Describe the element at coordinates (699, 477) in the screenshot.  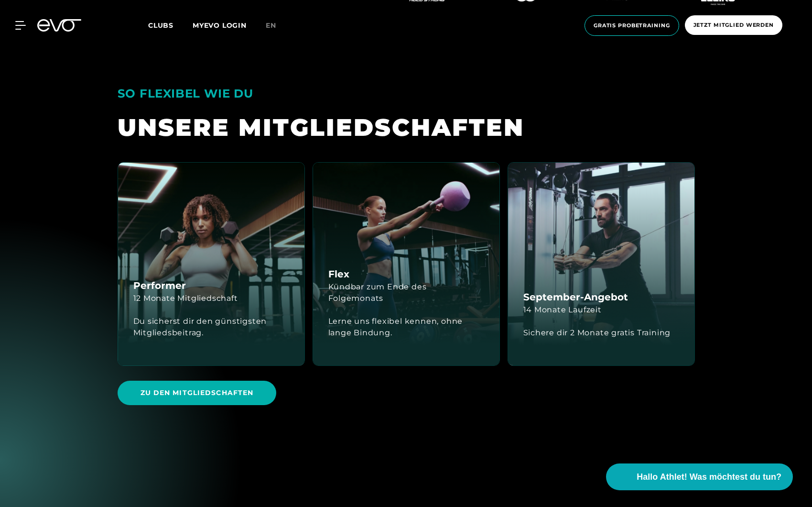
I see `button: Hallo Athlet! Was möchtest du tun?` at that location.